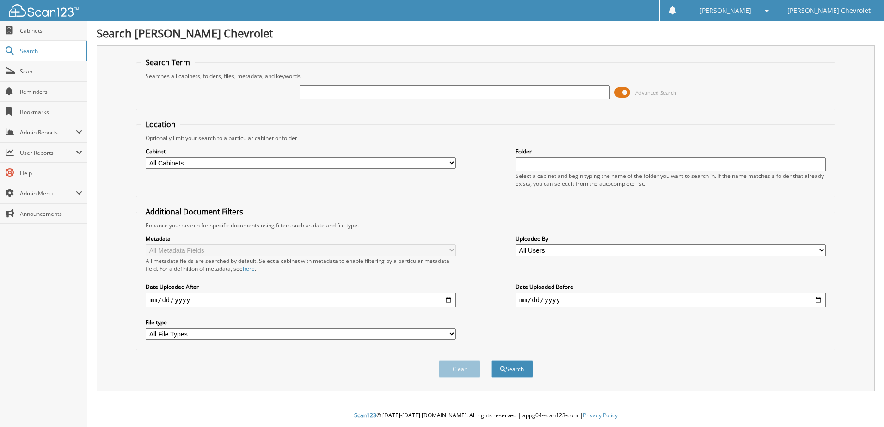 The image size is (884, 427). What do you see at coordinates (460, 369) in the screenshot?
I see `button: Clear` at bounding box center [460, 369].